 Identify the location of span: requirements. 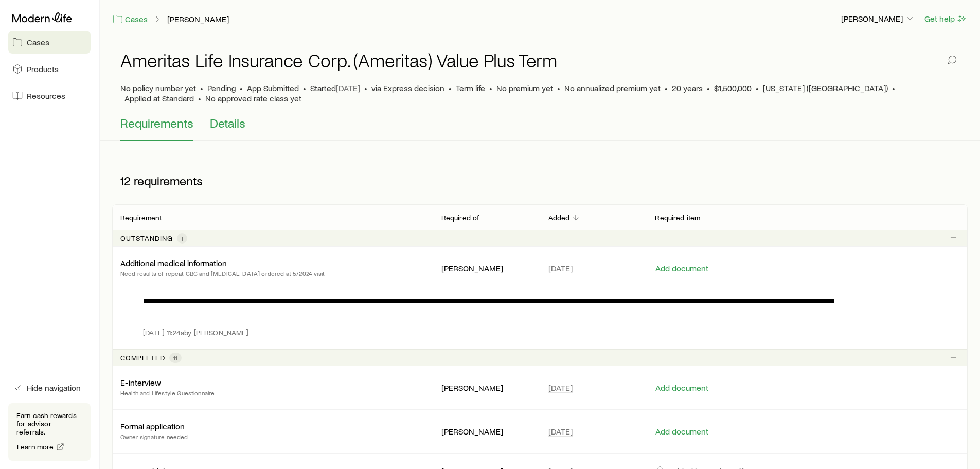
(168, 181).